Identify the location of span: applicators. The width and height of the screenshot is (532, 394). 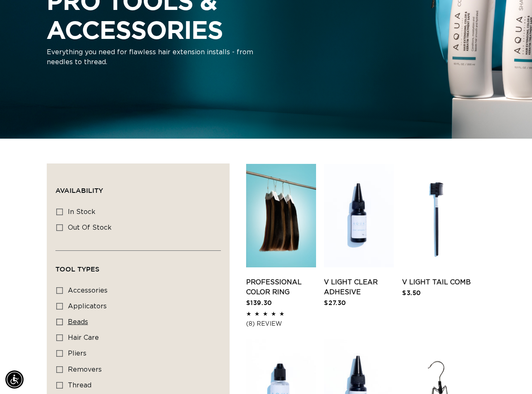
(87, 306).